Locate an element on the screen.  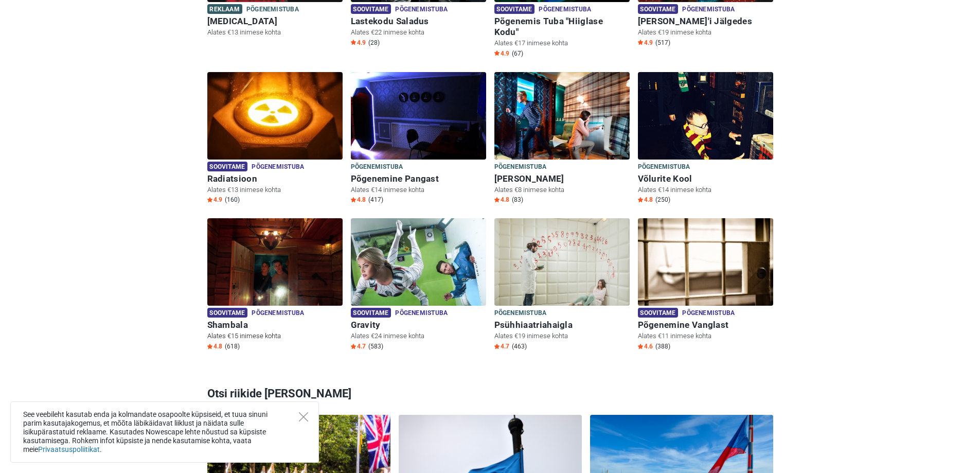
p: Alates €17 inimese kohta is located at coordinates (562, 43).